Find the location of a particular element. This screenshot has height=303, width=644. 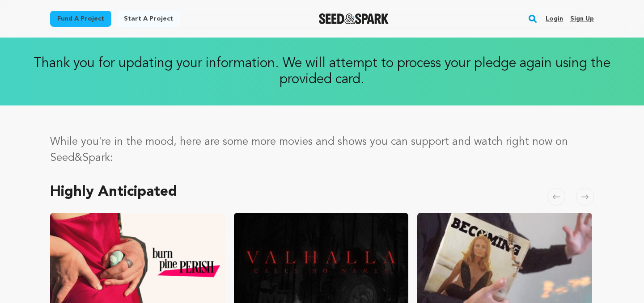

a: Login is located at coordinates (554, 19).